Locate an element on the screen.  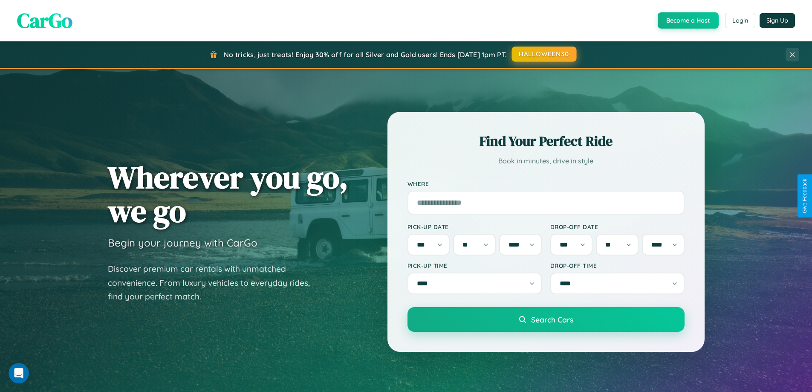
label: Drop-off Time is located at coordinates (617, 265).